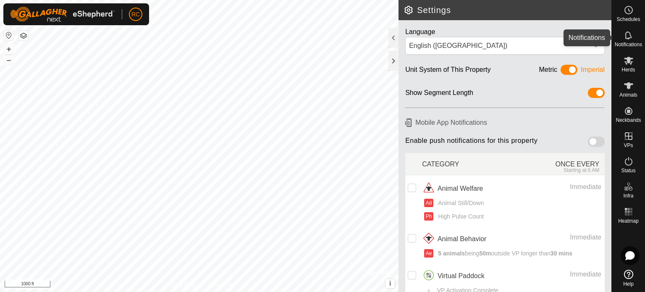 The width and height of the screenshot is (645, 292). Describe the element at coordinates (628, 284) in the screenshot. I see `span: Help` at that location.